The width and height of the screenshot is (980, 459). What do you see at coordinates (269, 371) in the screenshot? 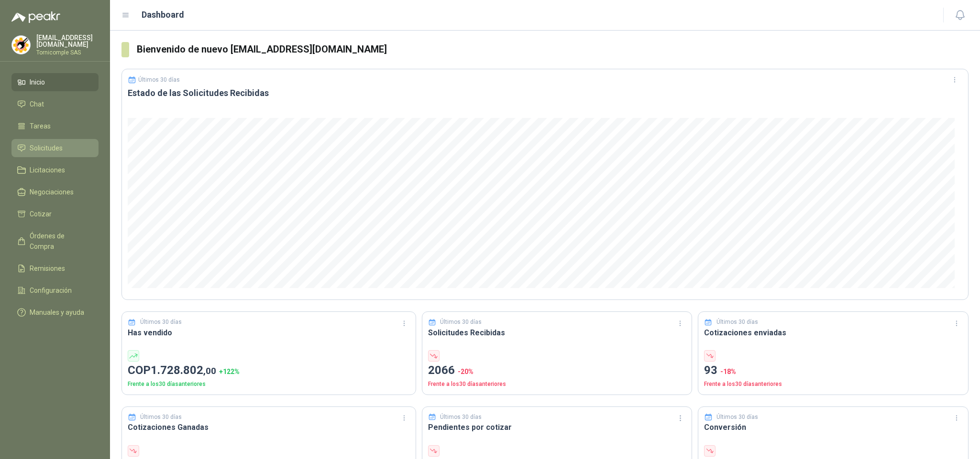
I see `p: COP` at bounding box center [269, 371].